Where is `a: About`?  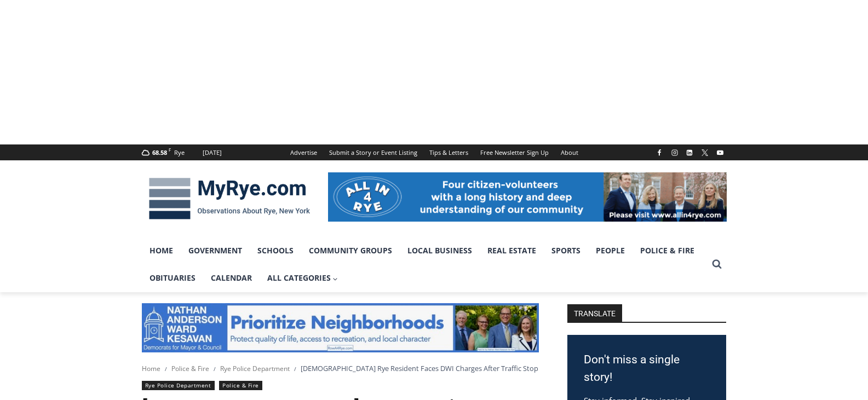 a: About is located at coordinates (570, 153).